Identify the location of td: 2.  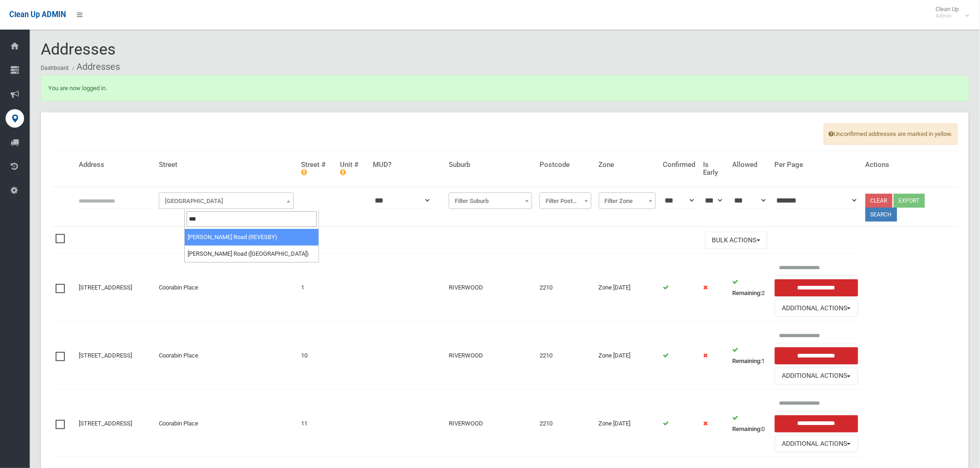
(749, 288).